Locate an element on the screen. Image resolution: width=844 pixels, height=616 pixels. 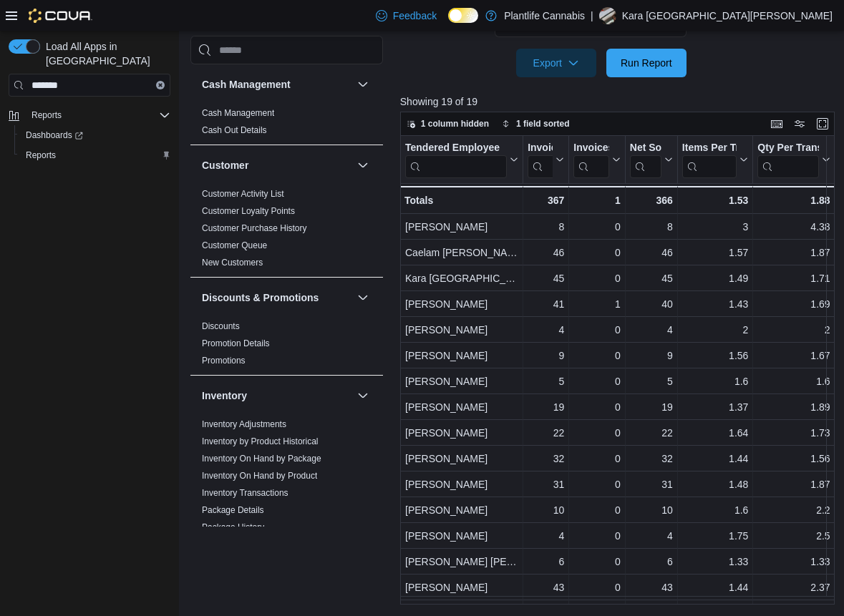
img: Cova is located at coordinates (60, 16).